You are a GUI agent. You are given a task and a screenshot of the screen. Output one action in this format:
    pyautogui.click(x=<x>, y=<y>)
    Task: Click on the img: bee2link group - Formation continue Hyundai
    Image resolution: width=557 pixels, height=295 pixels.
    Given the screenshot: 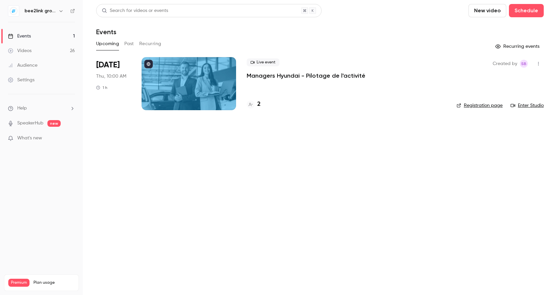 What is the action you would take?
    pyautogui.click(x=14, y=11)
    